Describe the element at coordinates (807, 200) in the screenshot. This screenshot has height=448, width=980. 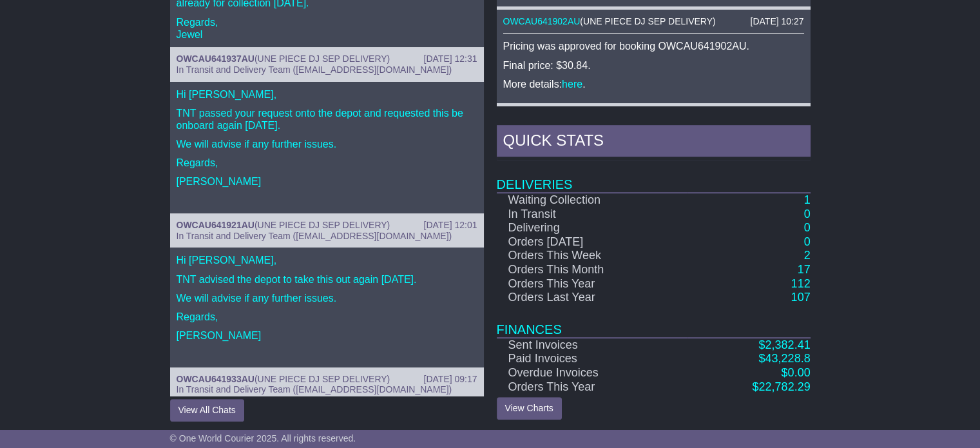
I see `a: 1` at that location.